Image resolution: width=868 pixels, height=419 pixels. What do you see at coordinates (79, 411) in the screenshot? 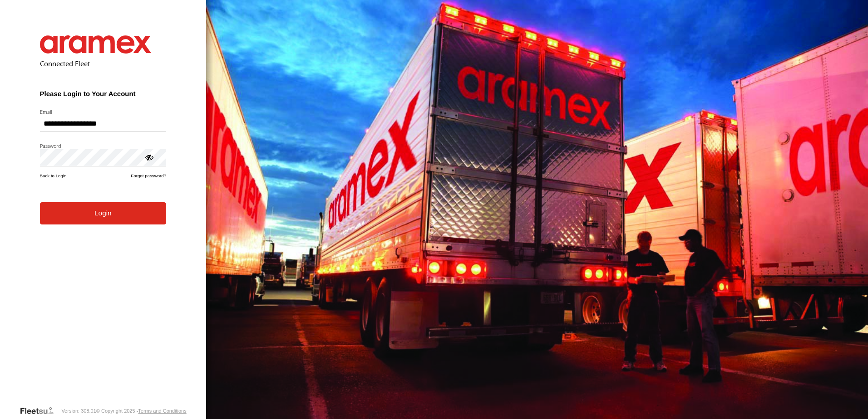
I see `div: Version: 308.01` at bounding box center [79, 411].